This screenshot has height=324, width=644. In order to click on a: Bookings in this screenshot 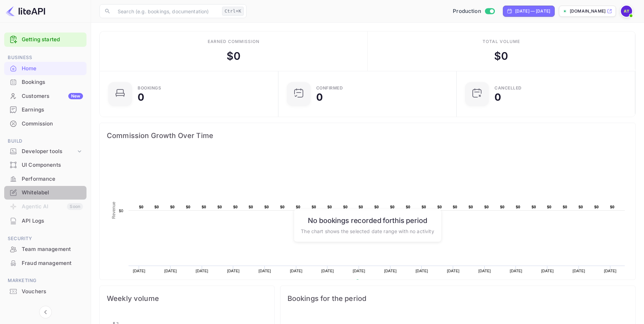, I will do `click(45, 82)`.